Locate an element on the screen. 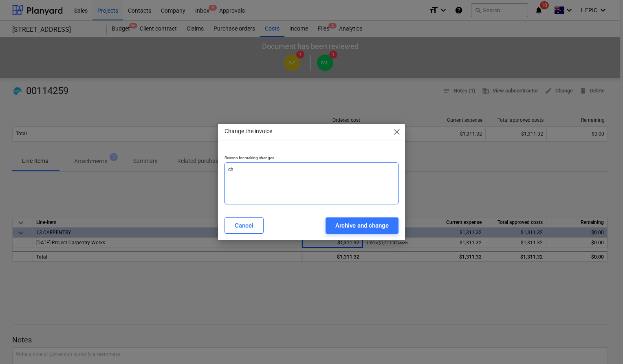  p: Change the invoice is located at coordinates (248, 131).